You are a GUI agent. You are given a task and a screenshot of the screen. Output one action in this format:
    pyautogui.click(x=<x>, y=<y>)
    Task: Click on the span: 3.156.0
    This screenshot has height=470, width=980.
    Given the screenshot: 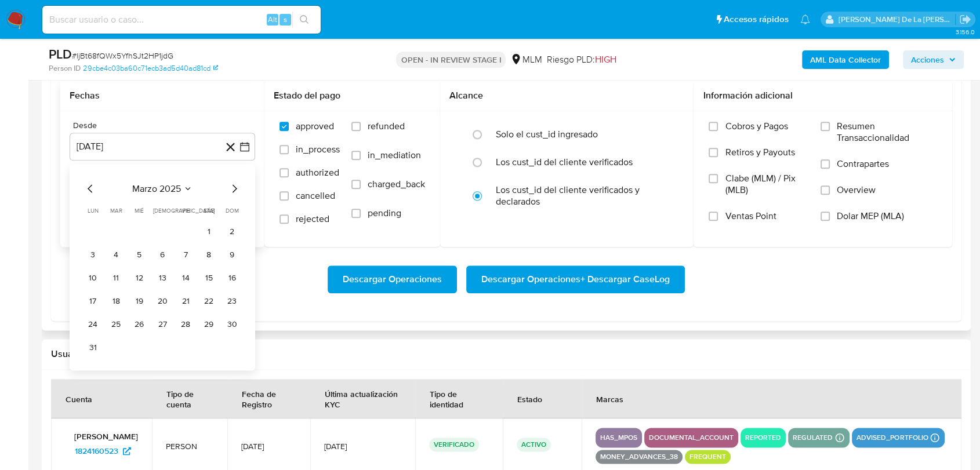 What is the action you would take?
    pyautogui.click(x=964, y=32)
    